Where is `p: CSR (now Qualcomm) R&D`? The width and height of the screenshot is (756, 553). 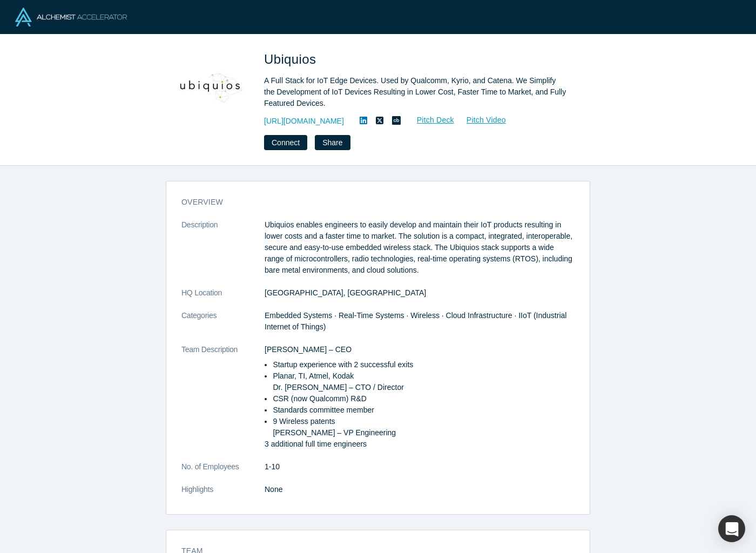
p: CSR (now Qualcomm) R&D is located at coordinates (424, 398).